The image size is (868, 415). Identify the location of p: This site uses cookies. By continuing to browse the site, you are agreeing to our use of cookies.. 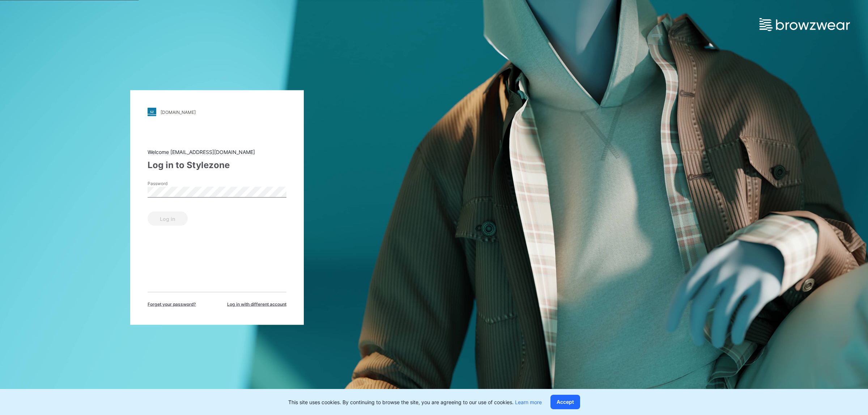
(415, 402).